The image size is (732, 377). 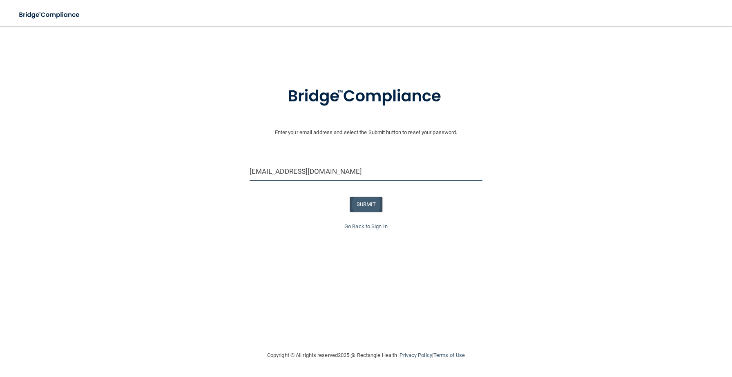 I want to click on div: Copyright © All rights reserved 2025 @ Rectangle Health | |, so click(x=366, y=355).